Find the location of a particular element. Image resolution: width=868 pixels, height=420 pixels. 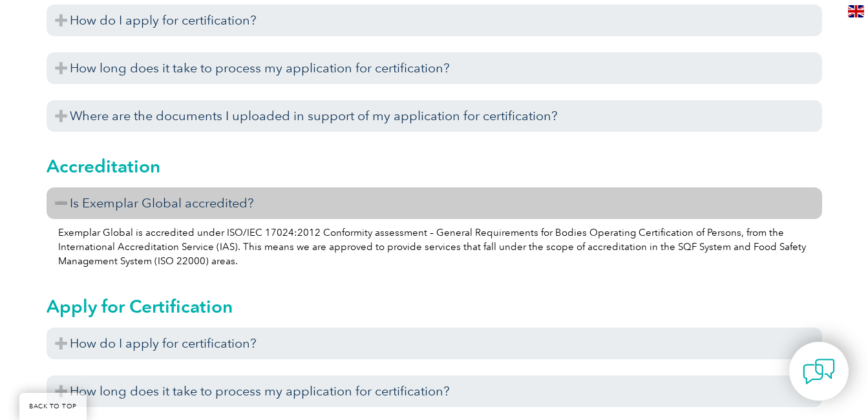

h2: Accreditation is located at coordinates (434, 166).